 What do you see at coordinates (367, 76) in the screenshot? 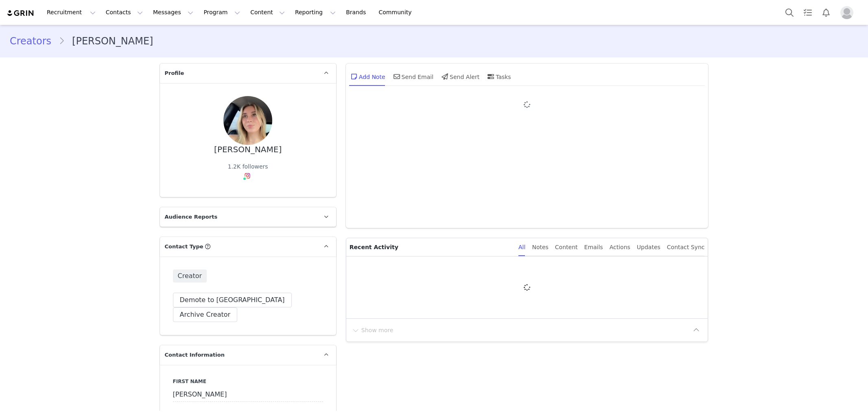
I see `div: Add Note` at bounding box center [367, 76].